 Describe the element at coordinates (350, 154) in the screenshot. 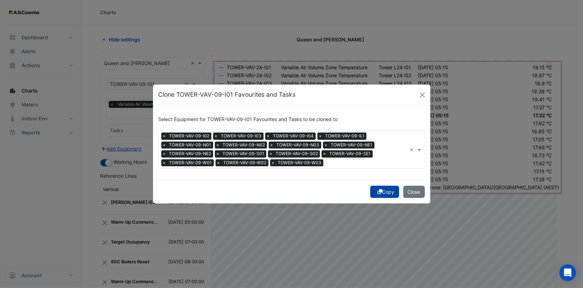

I see `span: TOWER-VAV-09-SE1` at that location.